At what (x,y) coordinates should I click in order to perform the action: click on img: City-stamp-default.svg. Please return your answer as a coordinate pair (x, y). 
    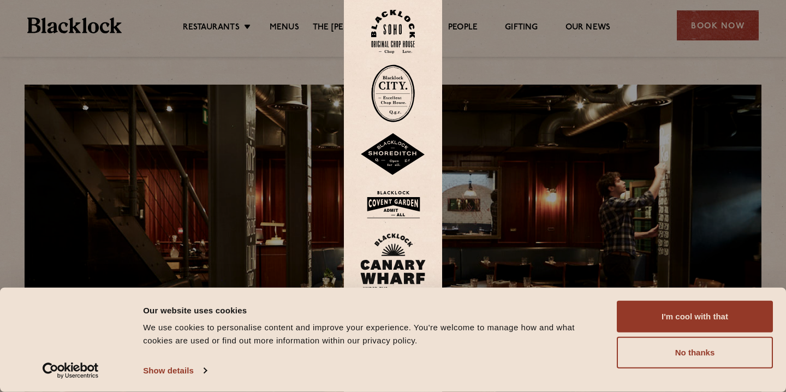
    Looking at the image, I should click on (393, 93).